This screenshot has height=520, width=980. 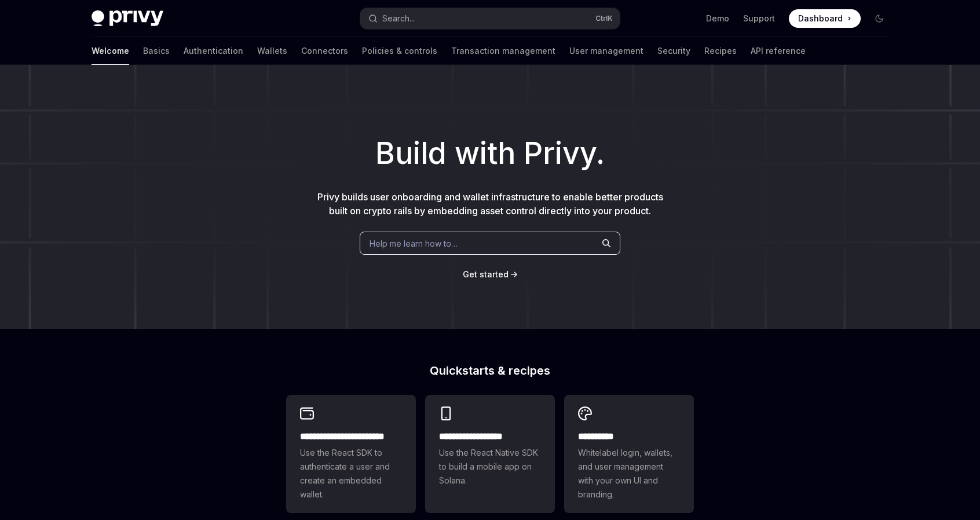 What do you see at coordinates (325, 51) in the screenshot?
I see `a: Connectors` at bounding box center [325, 51].